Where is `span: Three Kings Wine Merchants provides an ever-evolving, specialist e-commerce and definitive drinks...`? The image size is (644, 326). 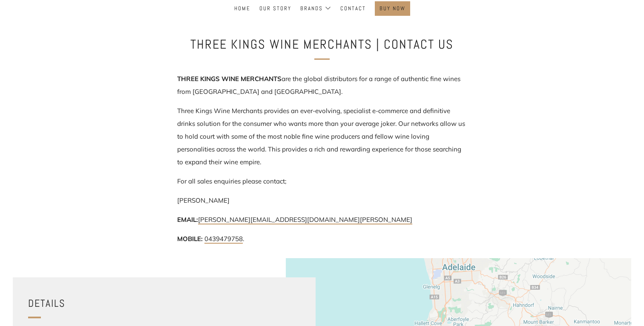
span: Three Kings Wine Merchants provides an ever-evolving, specialist e-commerce and definitive drinks... is located at coordinates (321, 136).